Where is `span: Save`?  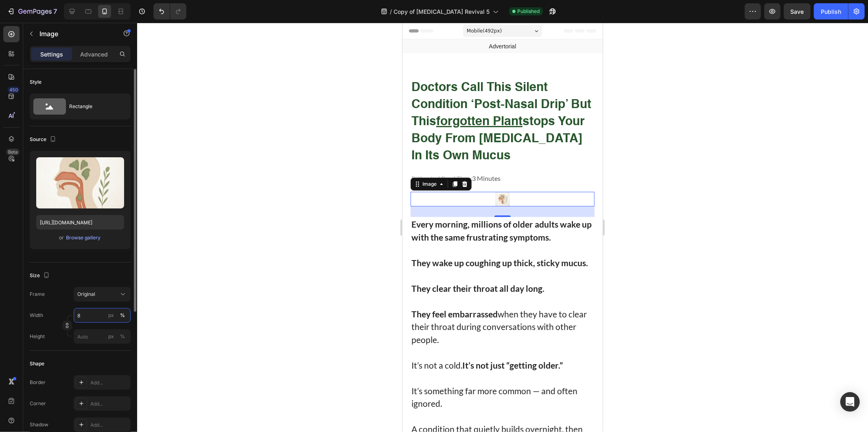 span: Save is located at coordinates (797, 11).